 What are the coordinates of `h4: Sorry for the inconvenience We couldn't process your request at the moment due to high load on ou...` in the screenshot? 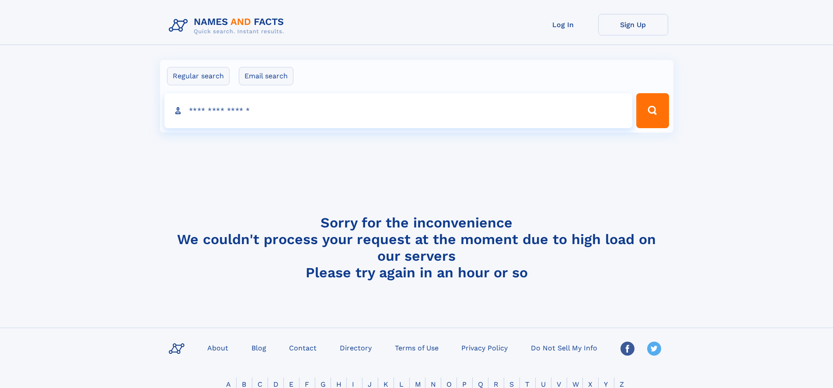 It's located at (416, 247).